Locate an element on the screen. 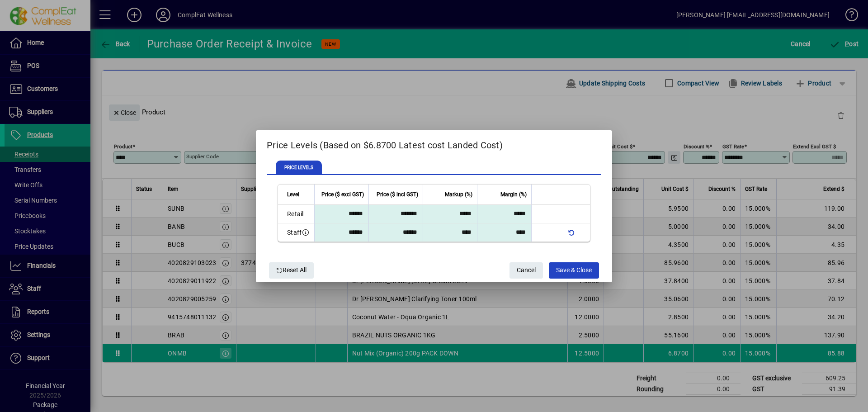 This screenshot has width=868, height=412. button: Save & Close is located at coordinates (573, 270).